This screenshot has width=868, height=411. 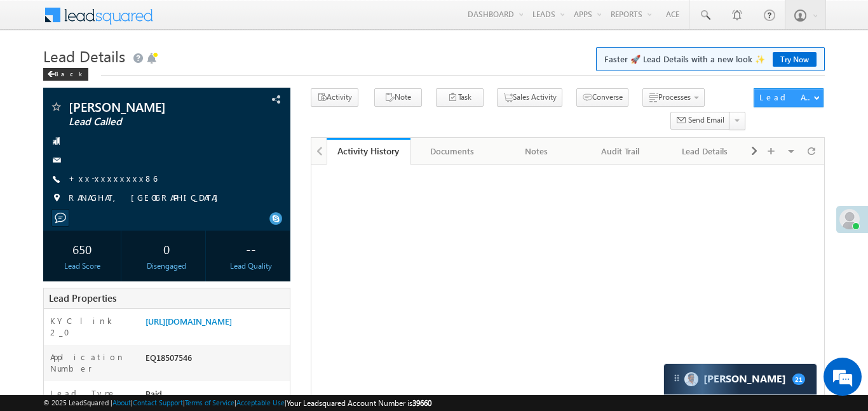 What do you see at coordinates (398, 98) in the screenshot?
I see `button: Note` at bounding box center [398, 98].